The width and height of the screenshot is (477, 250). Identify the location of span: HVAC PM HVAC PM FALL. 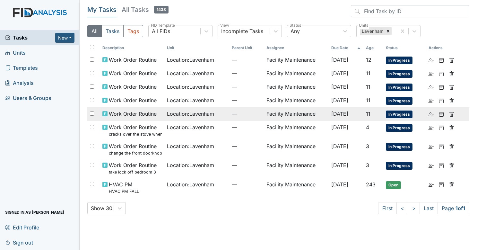
(124, 187).